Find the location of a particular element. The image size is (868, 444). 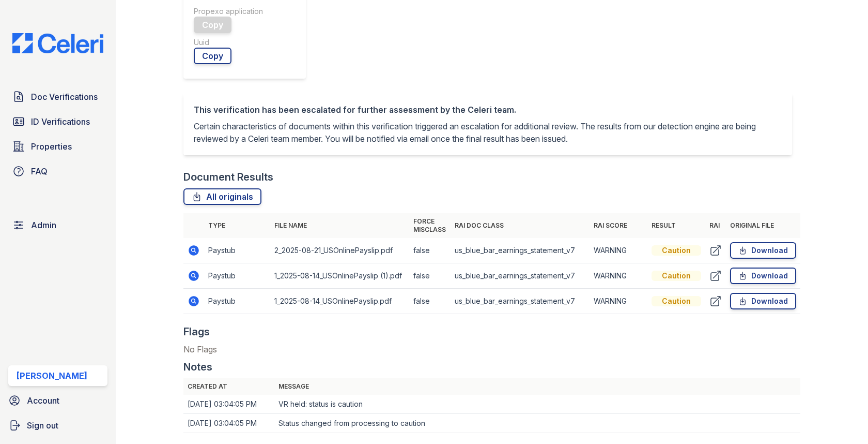

a: Sign out is located at coordinates (58, 425).